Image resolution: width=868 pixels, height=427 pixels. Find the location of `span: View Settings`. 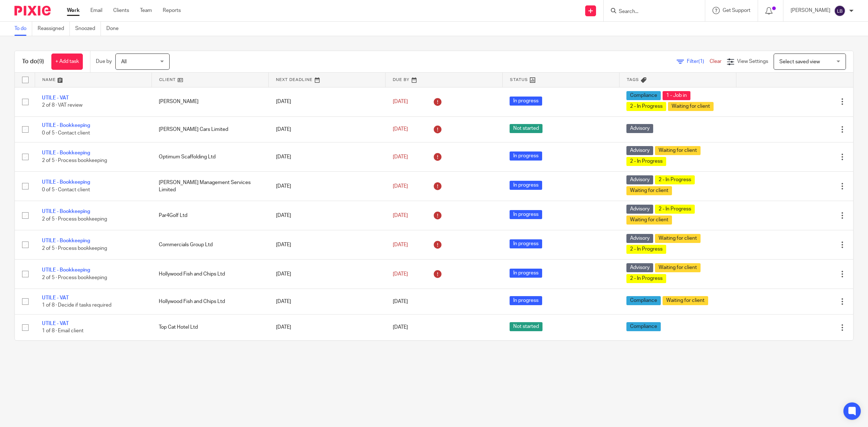

span: View Settings is located at coordinates (753, 62).